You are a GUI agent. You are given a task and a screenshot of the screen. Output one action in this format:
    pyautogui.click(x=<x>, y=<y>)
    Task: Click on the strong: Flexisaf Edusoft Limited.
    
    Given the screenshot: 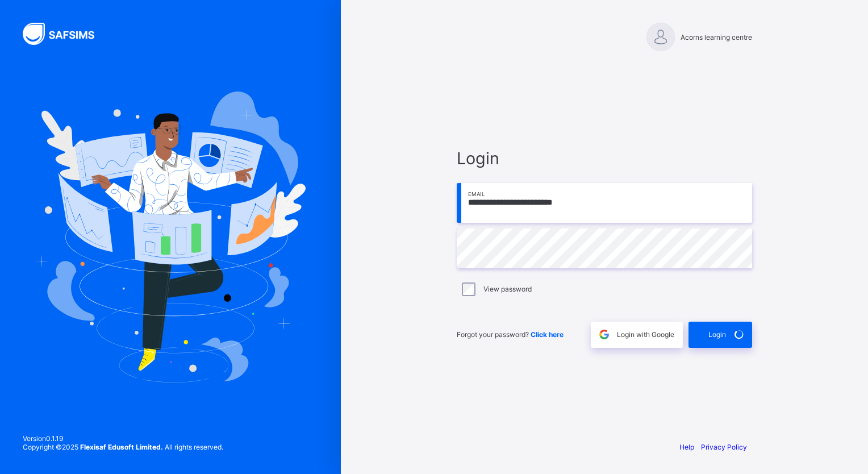 What is the action you would take?
    pyautogui.click(x=122, y=447)
    